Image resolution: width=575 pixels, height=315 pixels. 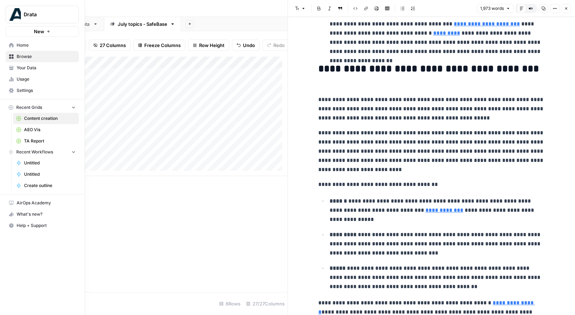 I want to click on button: 27 Columns, so click(x=110, y=45).